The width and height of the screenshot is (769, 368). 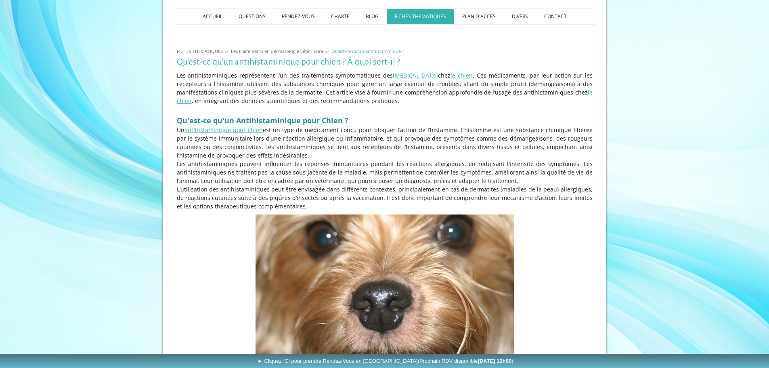 What do you see at coordinates (224, 130) in the screenshot?
I see `a: antihistaminique pour chien` at bounding box center [224, 130].